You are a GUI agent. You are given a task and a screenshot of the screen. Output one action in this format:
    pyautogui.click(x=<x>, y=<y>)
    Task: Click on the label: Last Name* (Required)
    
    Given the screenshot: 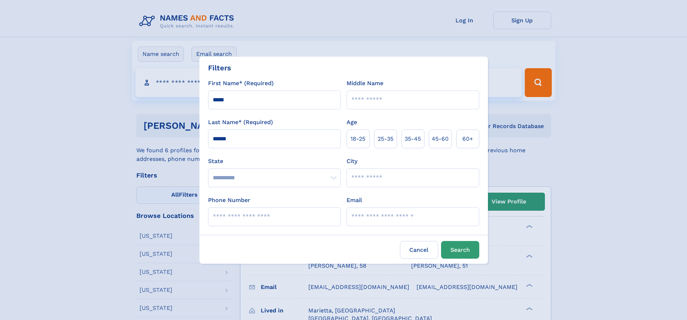 What is the action you would take?
    pyautogui.click(x=241, y=122)
    